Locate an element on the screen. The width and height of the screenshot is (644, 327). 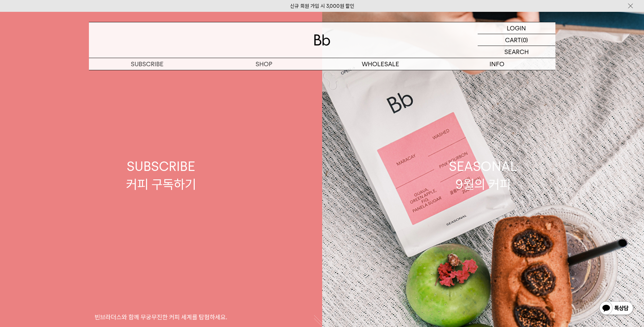
div: SEASONAL 9월의 커피 is located at coordinates (483, 175).